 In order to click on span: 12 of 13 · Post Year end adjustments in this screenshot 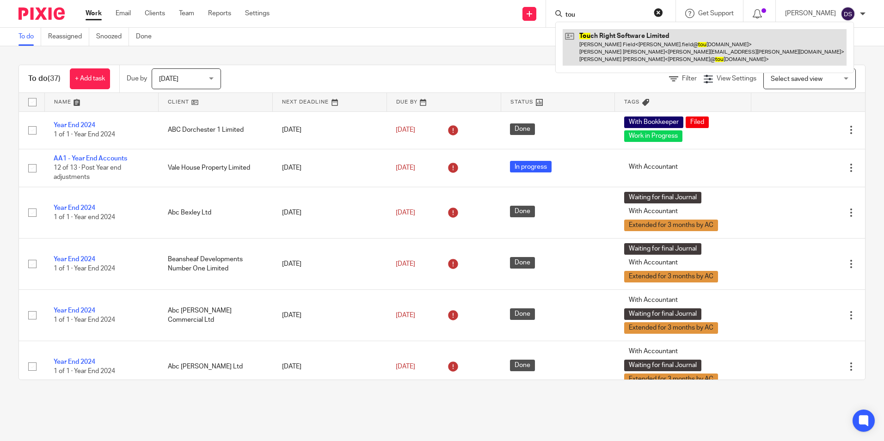, I will do `click(87, 172)`.